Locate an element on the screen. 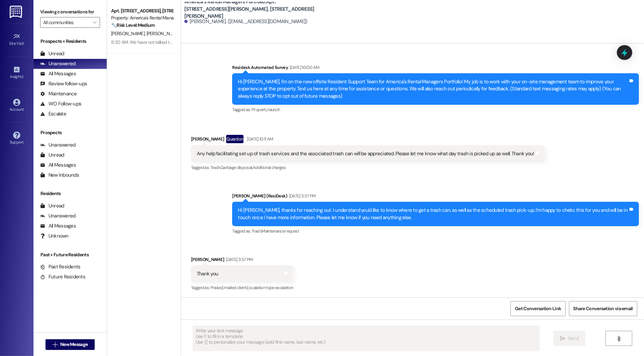 This screenshot has width=644, height=356. div: Prospects + Residents is located at coordinates (70, 41).